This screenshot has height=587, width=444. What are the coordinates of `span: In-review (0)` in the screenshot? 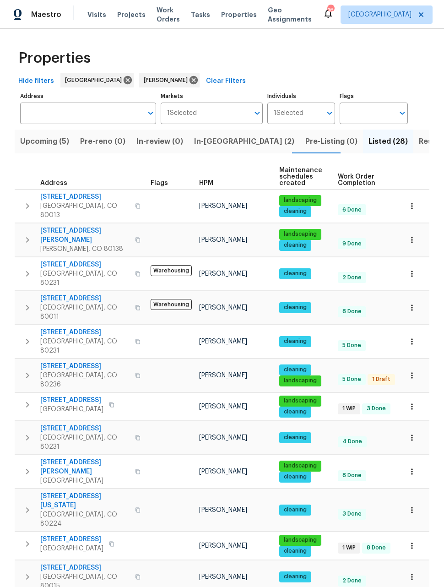 It's located at (160, 141).